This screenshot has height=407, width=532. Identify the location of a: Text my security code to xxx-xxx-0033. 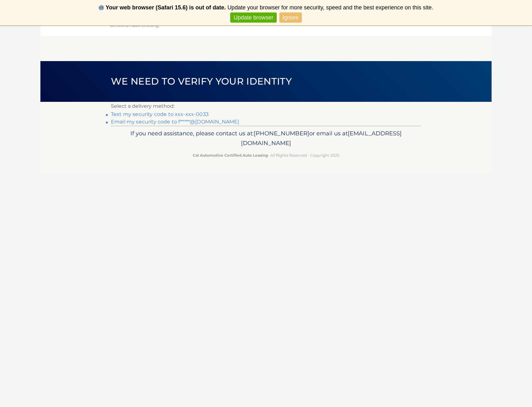
(160, 114).